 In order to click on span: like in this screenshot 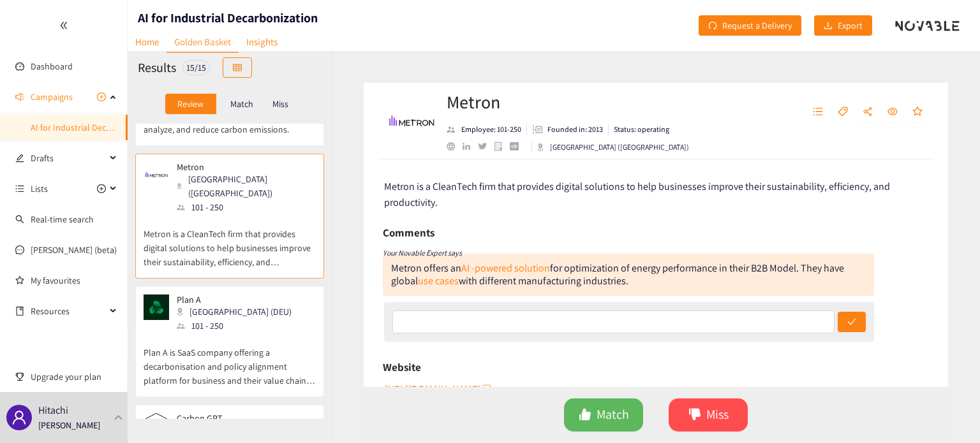, I will do `click(585, 415)`.